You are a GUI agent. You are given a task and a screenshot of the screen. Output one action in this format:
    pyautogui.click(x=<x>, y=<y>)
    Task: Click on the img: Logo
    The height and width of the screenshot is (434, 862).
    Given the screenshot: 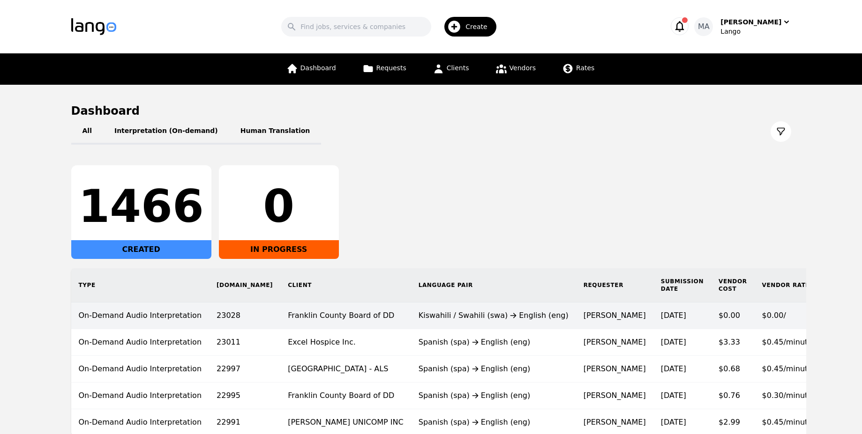 What is the action you would take?
    pyautogui.click(x=94, y=27)
    